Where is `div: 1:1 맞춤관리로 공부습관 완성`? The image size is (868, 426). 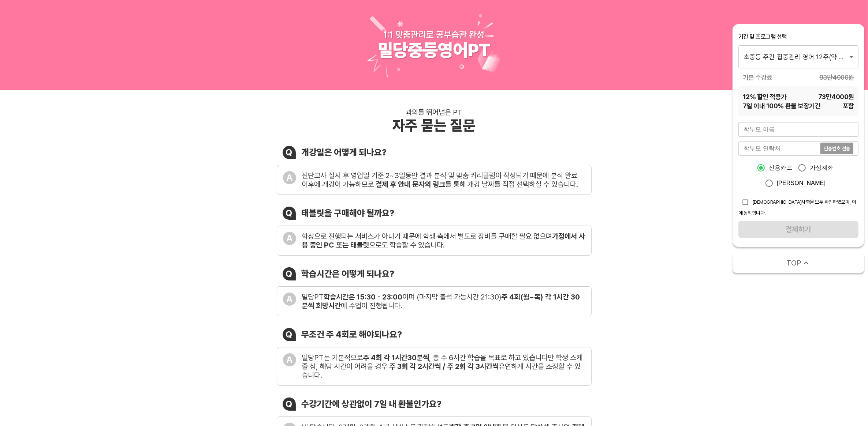 div: 1:1 맞춤관리로 공부습관 완성 is located at coordinates (434, 34).